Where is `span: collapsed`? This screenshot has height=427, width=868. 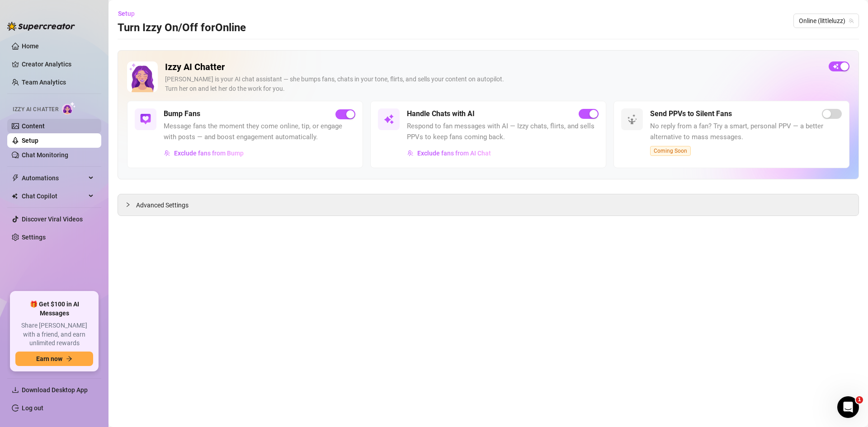
span: collapsed is located at coordinates (128, 205).